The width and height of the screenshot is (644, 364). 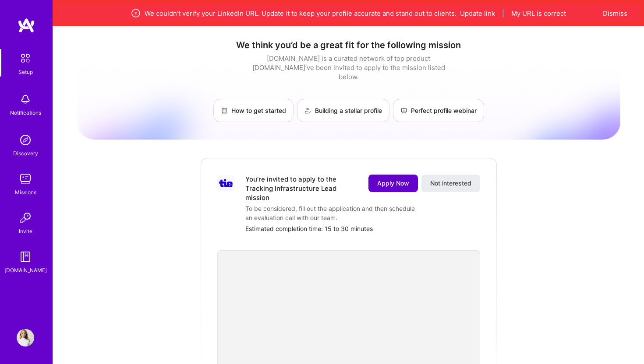 What do you see at coordinates (308, 111) in the screenshot?
I see `img: Building a stellar profile` at bounding box center [308, 111].